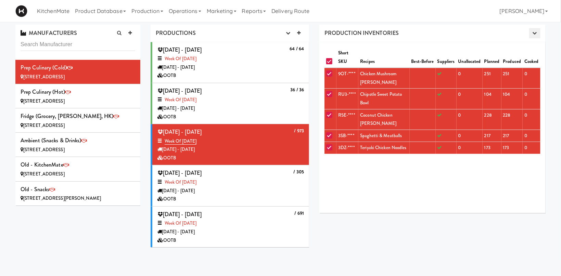 This screenshot has height=276, width=561. I want to click on th: Recipes, so click(384, 58).